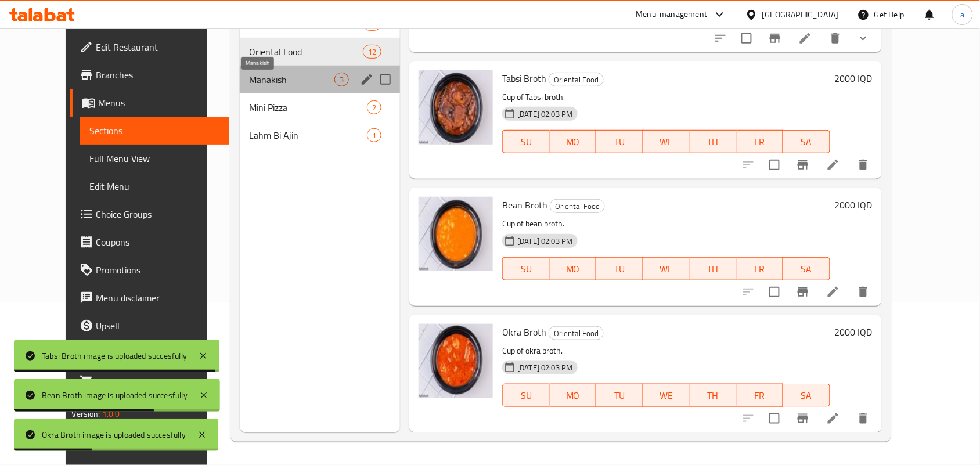  What do you see at coordinates (320, 52) in the screenshot?
I see `div: Oriental Food12` at bounding box center [320, 52].